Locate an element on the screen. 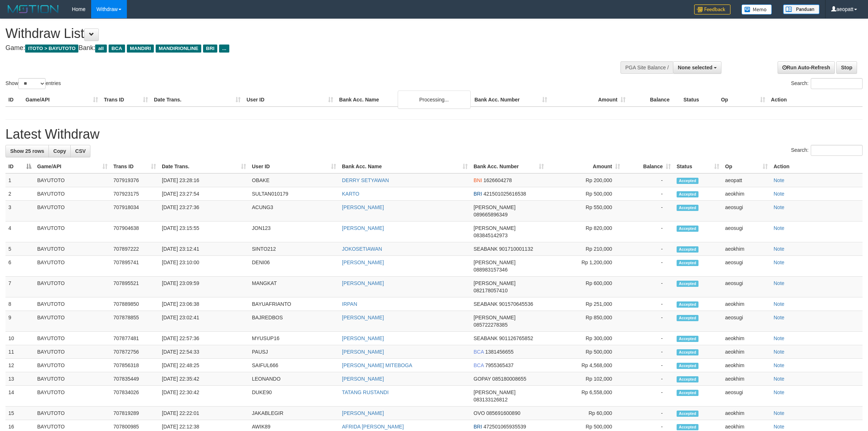 This screenshot has width=868, height=431. td: Rp 6,558,000 is located at coordinates (585, 396).